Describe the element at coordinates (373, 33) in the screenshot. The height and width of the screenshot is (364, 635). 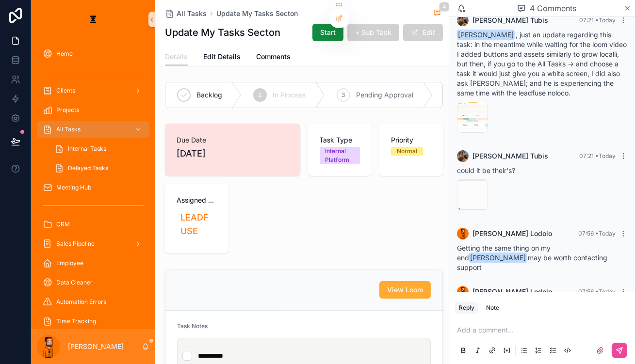
I see `span: + Sub Task` at that location.